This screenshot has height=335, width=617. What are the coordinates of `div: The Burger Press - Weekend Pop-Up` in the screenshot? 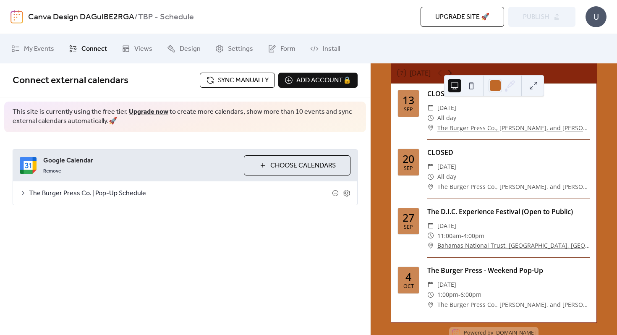 It's located at (508, 270).